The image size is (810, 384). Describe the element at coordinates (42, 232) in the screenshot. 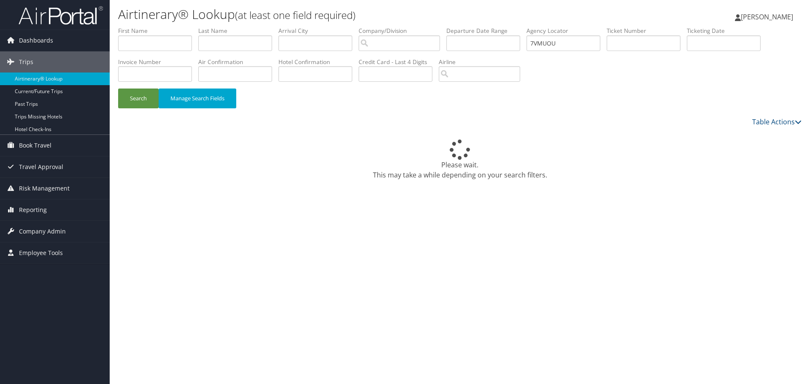

I see `span: Company Admin` at that location.